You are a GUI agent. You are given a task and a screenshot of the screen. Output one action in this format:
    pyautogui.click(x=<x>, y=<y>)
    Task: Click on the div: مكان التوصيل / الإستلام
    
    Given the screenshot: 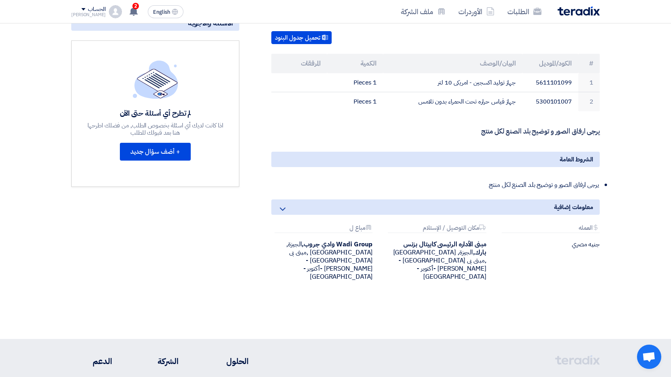 What is the action you would take?
    pyautogui.click(x=437, y=229)
    